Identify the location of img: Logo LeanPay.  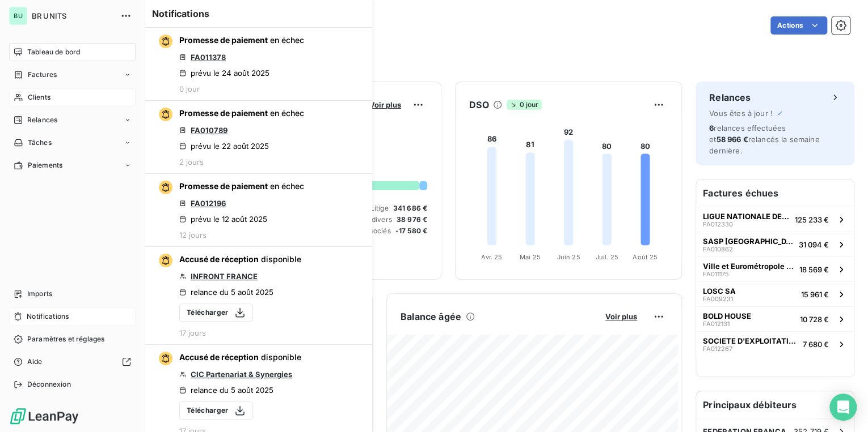
(44, 417).